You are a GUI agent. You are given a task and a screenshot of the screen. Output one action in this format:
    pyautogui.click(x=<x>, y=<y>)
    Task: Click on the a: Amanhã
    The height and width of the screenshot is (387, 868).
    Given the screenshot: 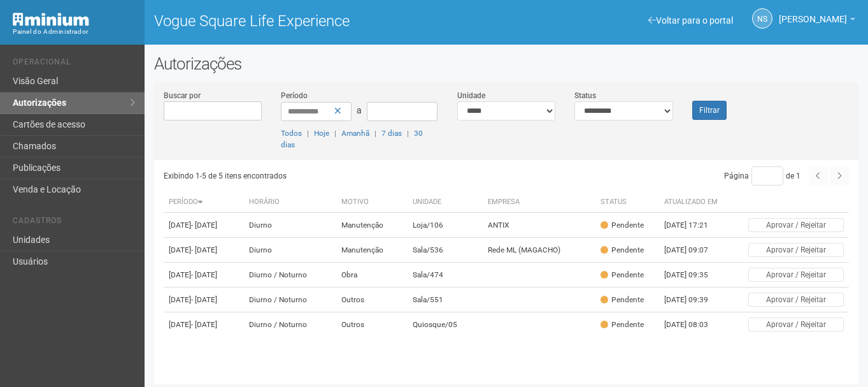 What is the action you would take?
    pyautogui.click(x=355, y=133)
    